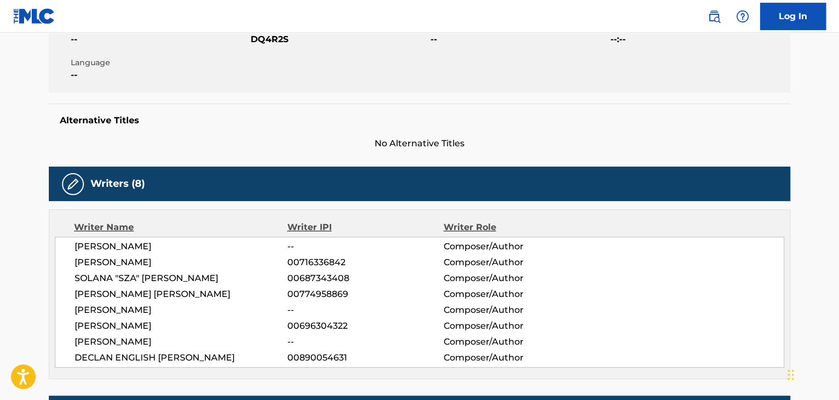 The height and width of the screenshot is (400, 839). What do you see at coordinates (419, 144) in the screenshot?
I see `span: No Alternative Titles` at bounding box center [419, 144].